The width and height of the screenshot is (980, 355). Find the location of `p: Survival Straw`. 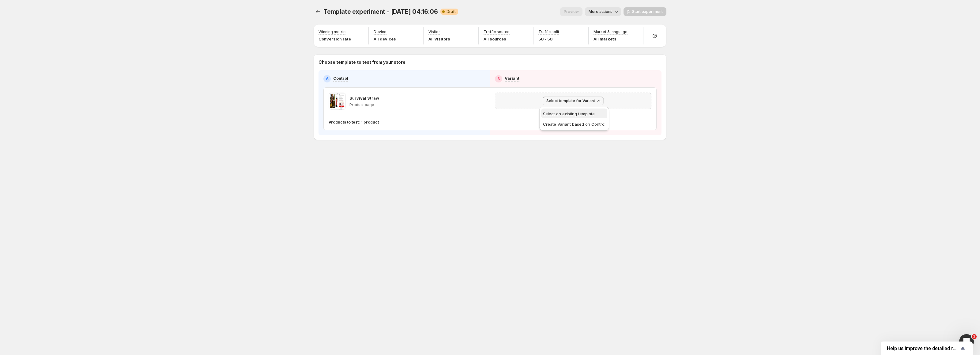

p: Survival Straw is located at coordinates (364, 98).